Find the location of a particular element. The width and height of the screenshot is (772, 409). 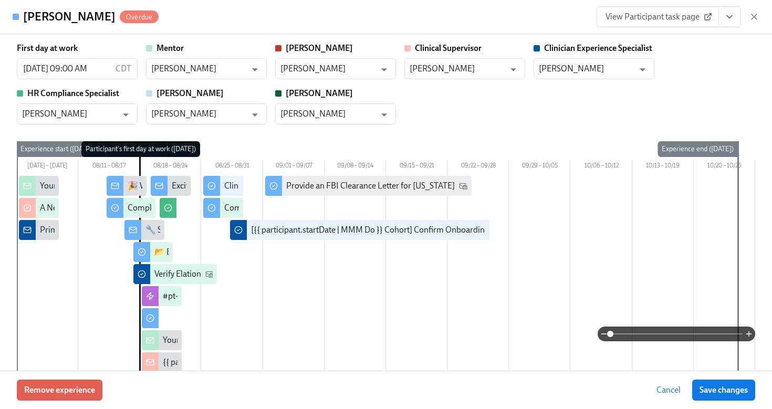

button: View task page is located at coordinates (729, 17).